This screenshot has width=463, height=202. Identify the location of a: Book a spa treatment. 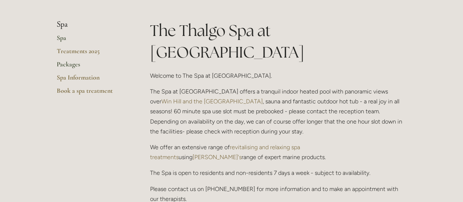
(91, 93).